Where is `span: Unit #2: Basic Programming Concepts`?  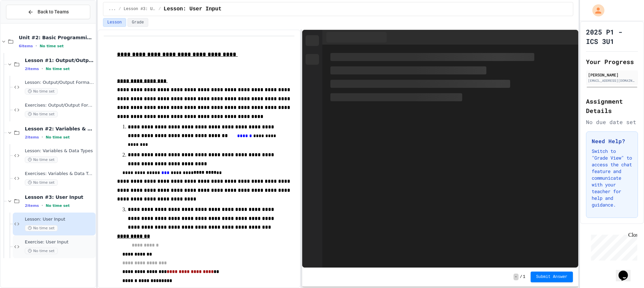 span: Unit #2: Basic Programming Concepts is located at coordinates (57, 37).